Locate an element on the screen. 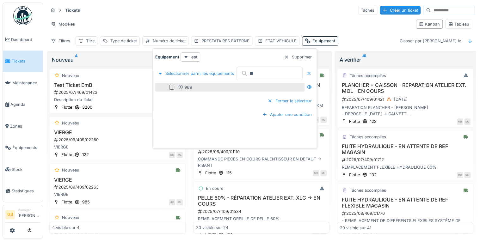 The image size is (480, 241). h3: PLANCHER + CAISSON - REPARATION ATELIER EXT. MOL - EN COURS is located at coordinates (405, 88).